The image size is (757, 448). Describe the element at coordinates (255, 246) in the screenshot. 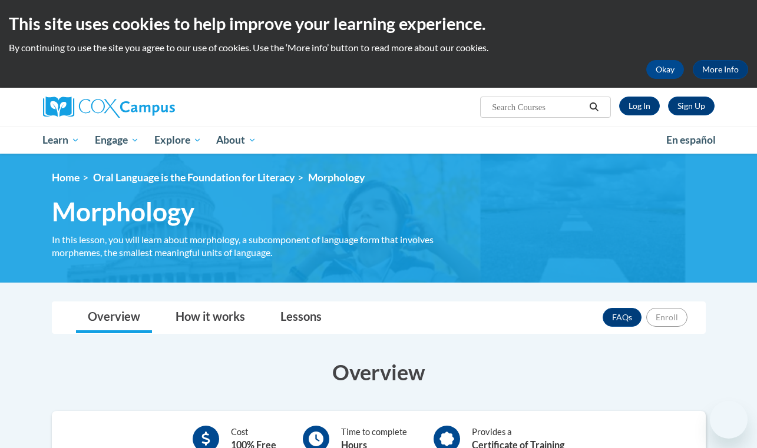

I see `div: In this lesson, you will learn about morphology, a subcomponent of language form that involves mo...` at that location.